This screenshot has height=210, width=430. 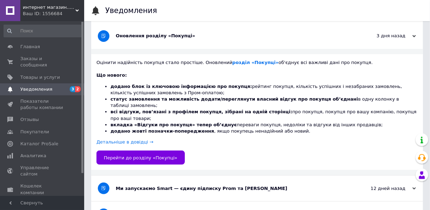 What do you see at coordinates (181, 86) in the screenshot?
I see `b: додано блок із ключовою інформацією про покупця:` at bounding box center [181, 86].